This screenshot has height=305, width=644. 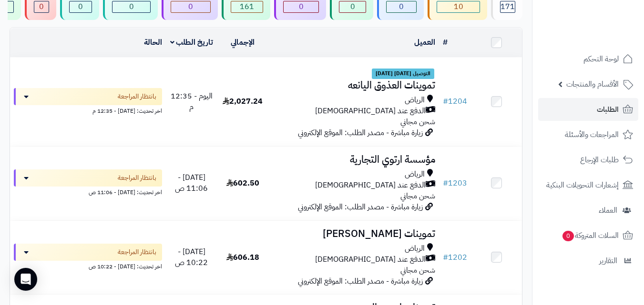 What do you see at coordinates (588, 135) in the screenshot?
I see `a: المراجعات والأسئلة` at bounding box center [588, 135].